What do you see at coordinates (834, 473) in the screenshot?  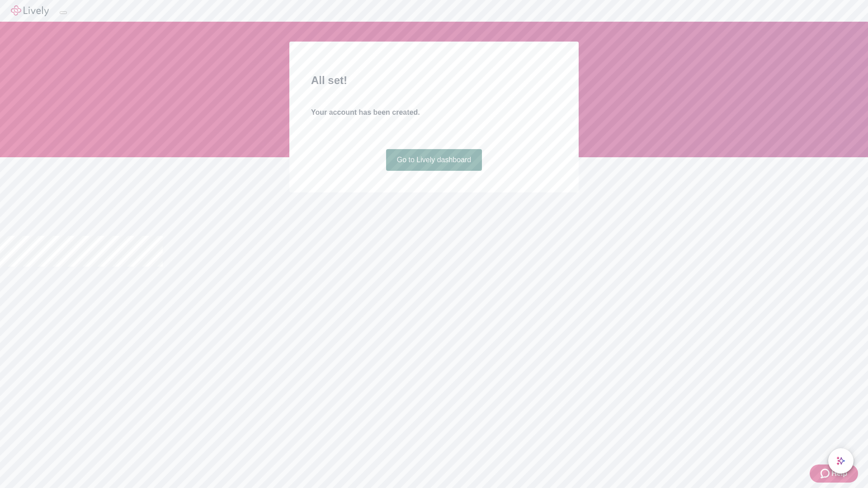 I see `button: Zendesk support iconHelp` at bounding box center [834, 473].